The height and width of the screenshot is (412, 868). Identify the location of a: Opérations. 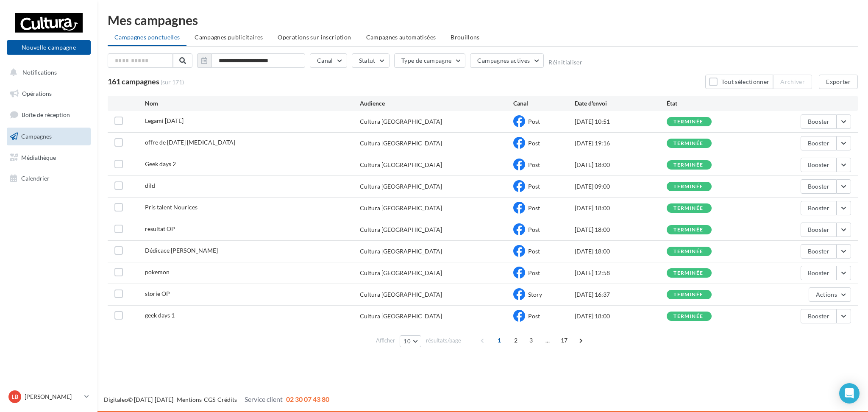
(49, 93).